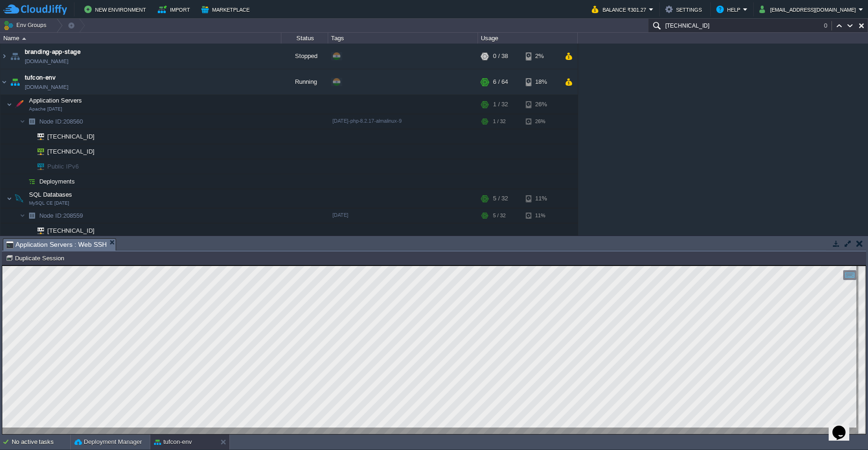 This screenshot has width=868, height=450. Describe the element at coordinates (52, 52) in the screenshot. I see `span: branding-app-stage` at that location.